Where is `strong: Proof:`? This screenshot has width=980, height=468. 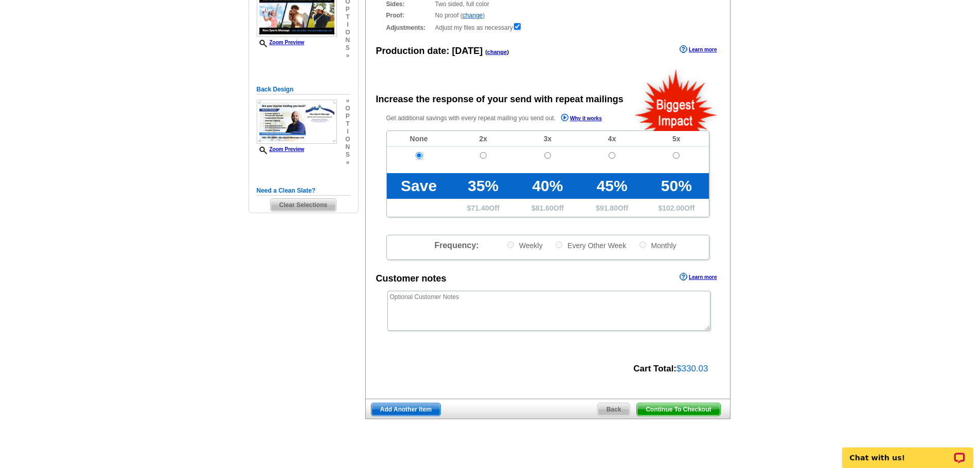
strong: Proof: is located at coordinates (409, 16).